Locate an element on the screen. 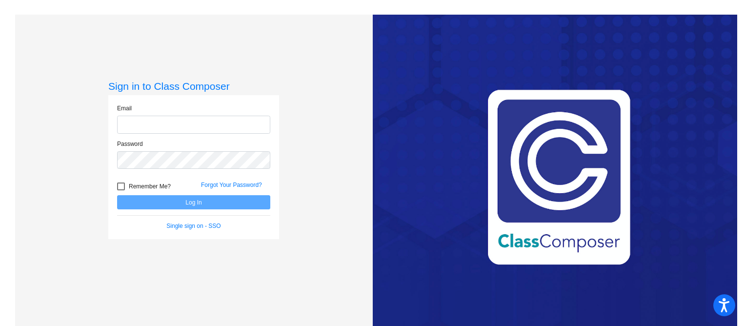 The width and height of the screenshot is (745, 326). label: Password is located at coordinates (130, 144).